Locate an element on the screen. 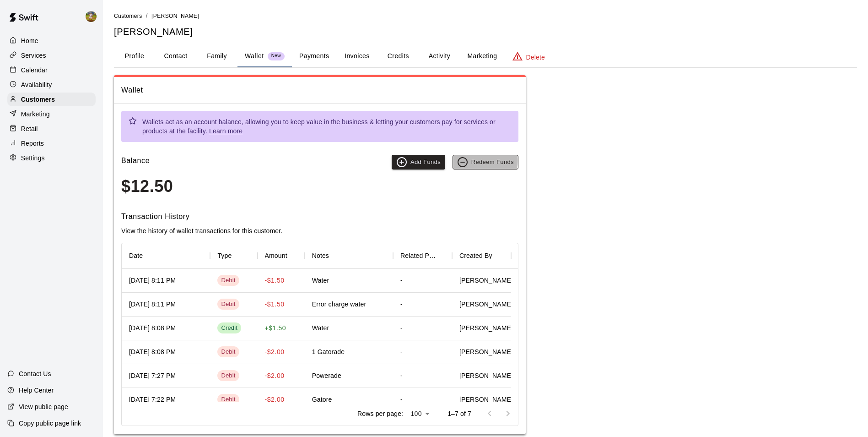  div: Marketing is located at coordinates (51, 114).